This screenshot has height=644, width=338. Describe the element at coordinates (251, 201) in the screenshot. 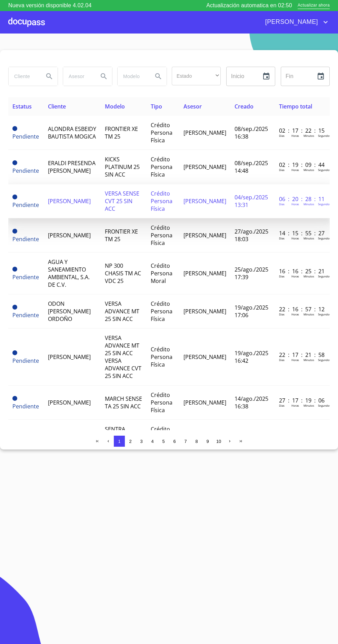

I see `span: 04/sep./2025 13:31` at that location.